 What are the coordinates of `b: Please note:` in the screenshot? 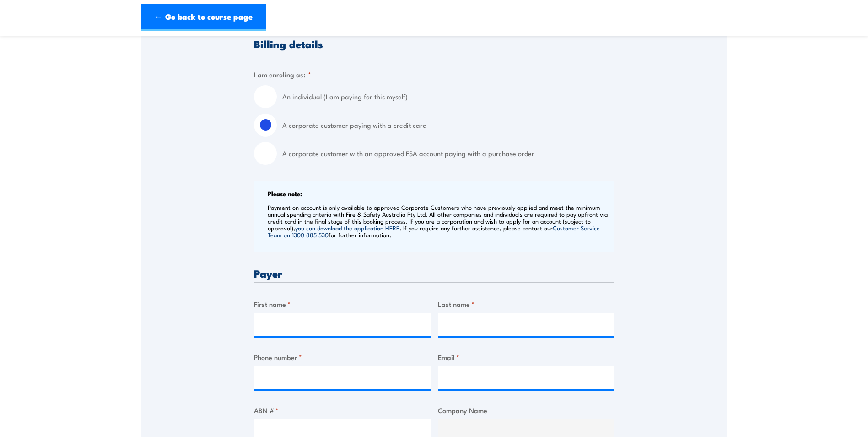 It's located at (285, 193).